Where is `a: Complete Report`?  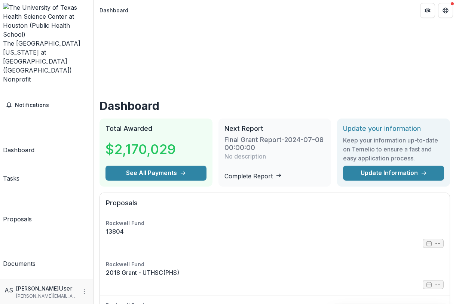 a: Complete Report is located at coordinates (253, 176).